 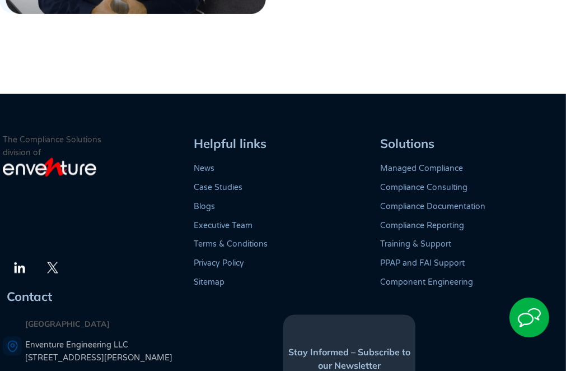 What do you see at coordinates (209, 282) in the screenshot?
I see `a: Sitemap` at bounding box center [209, 282].